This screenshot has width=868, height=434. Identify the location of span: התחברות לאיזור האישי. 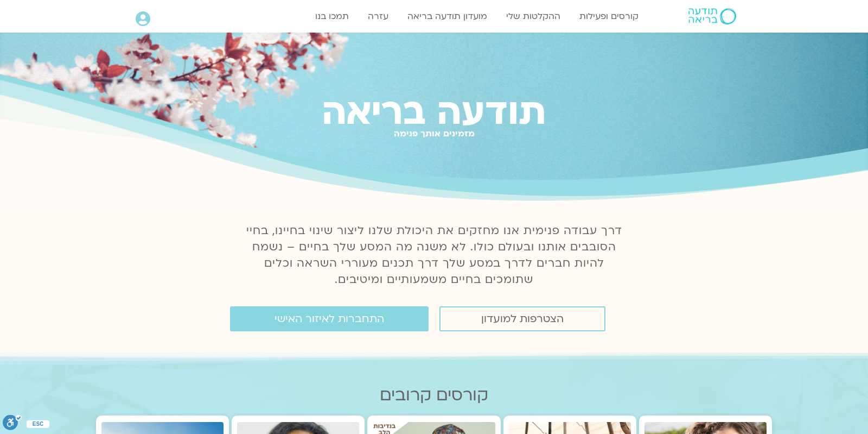
(329, 318).